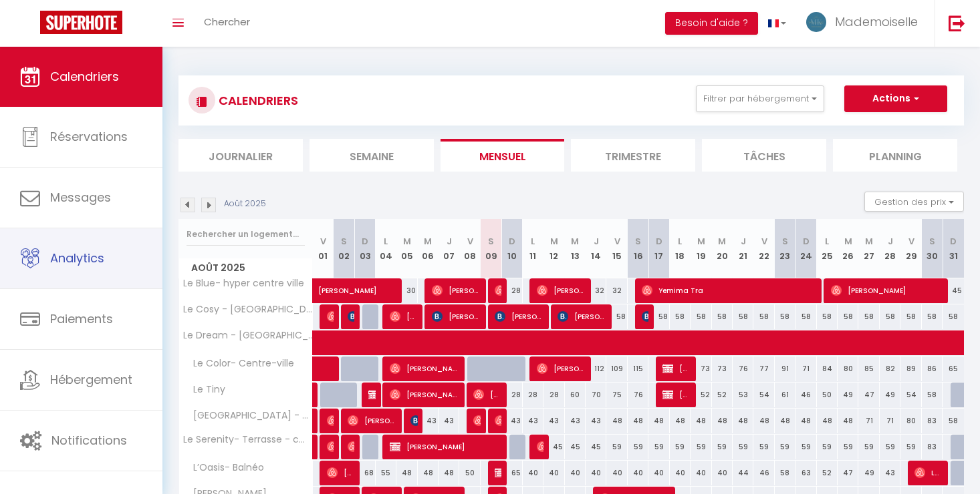  Describe the element at coordinates (722, 369) in the screenshot. I see `div: 73` at that location.